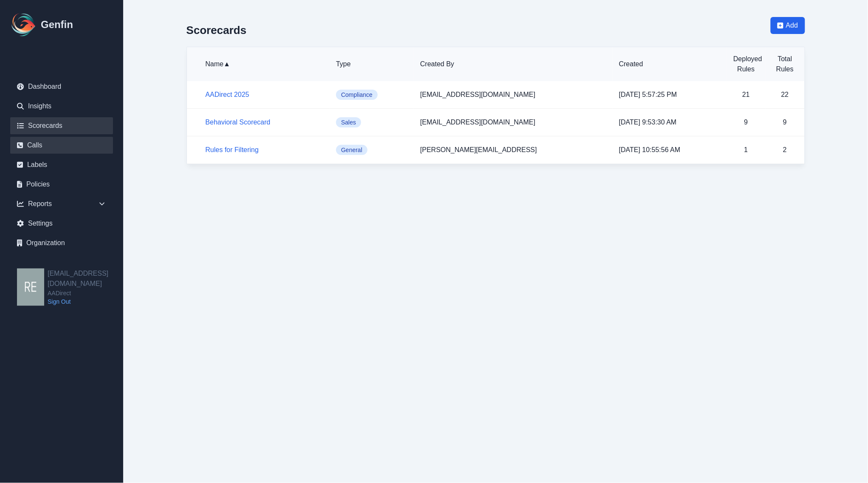  I want to click on h2: Scorecards, so click(217, 30).